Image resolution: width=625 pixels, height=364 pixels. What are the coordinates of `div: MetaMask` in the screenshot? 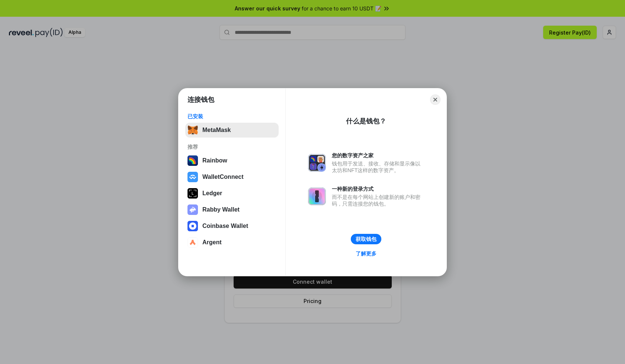 It's located at (217, 130).